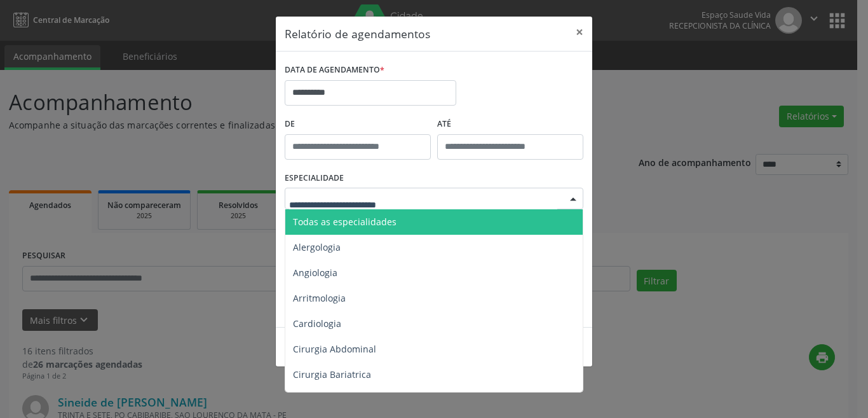 The image size is (868, 418). Describe the element at coordinates (317, 323) in the screenshot. I see `span: Cardiologia` at that location.